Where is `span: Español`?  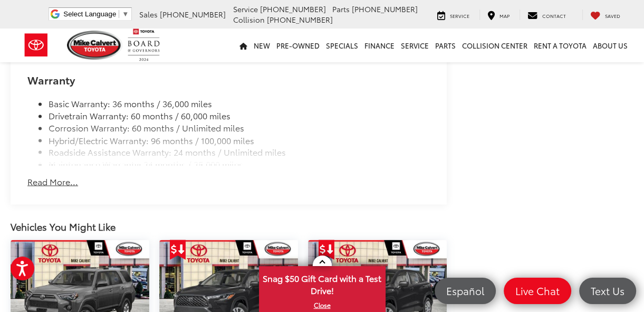
span: Español is located at coordinates (465, 290).